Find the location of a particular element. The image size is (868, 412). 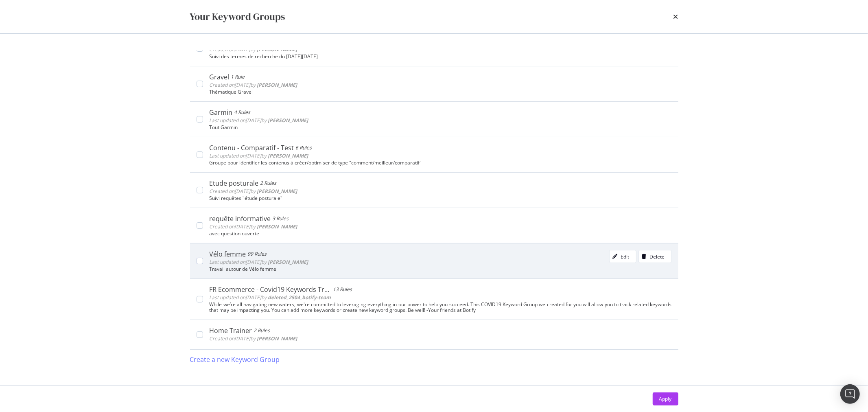

div: Thématique Gravel is located at coordinates (441, 92).